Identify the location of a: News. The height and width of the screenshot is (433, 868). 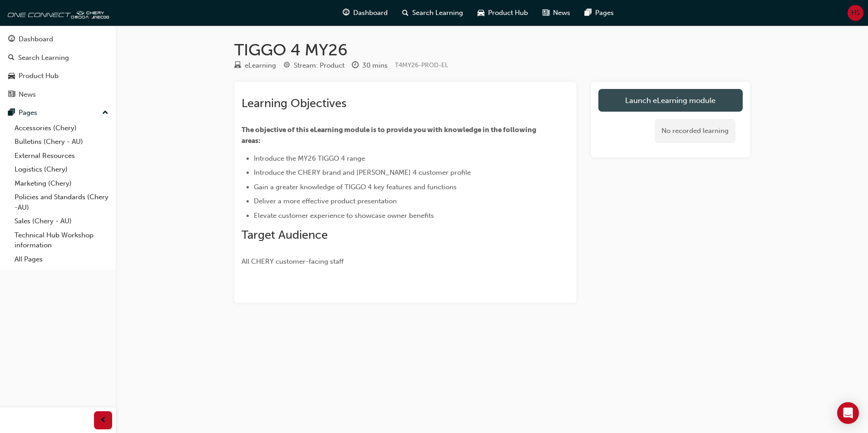
(57, 95).